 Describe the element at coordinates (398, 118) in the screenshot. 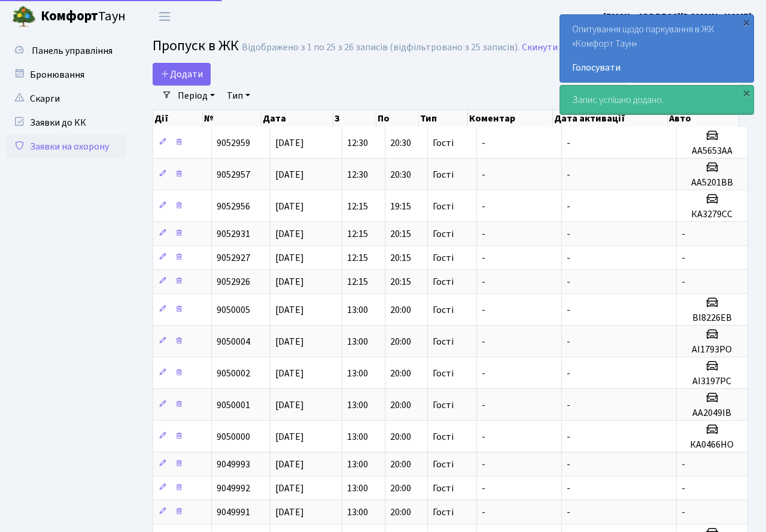

I see `th: По` at that location.